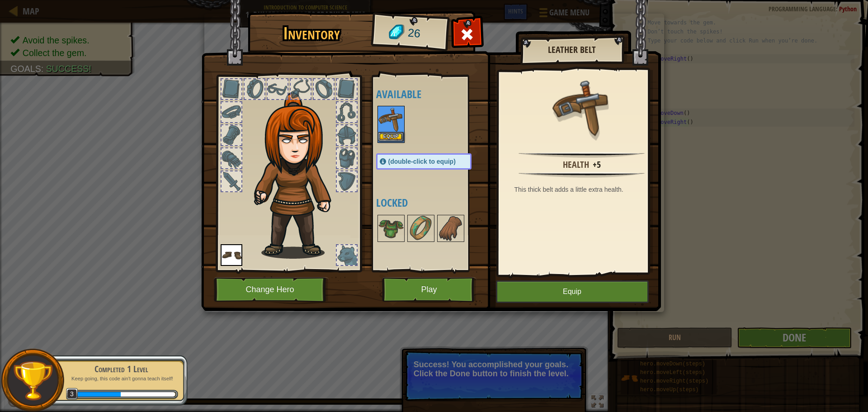 This screenshot has height=412, width=868. Describe the element at coordinates (572, 50) in the screenshot. I see `h2: Leather Belt` at that location.